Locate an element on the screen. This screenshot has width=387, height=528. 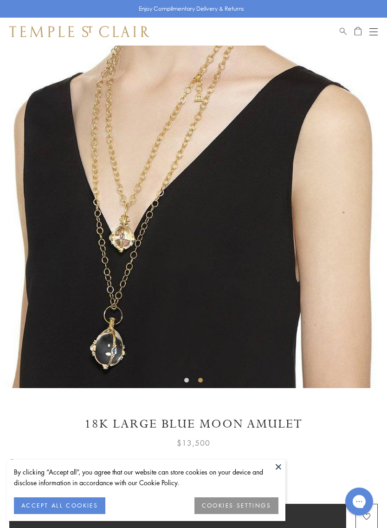
a: Open Shopping Bag is located at coordinates (358, 32).